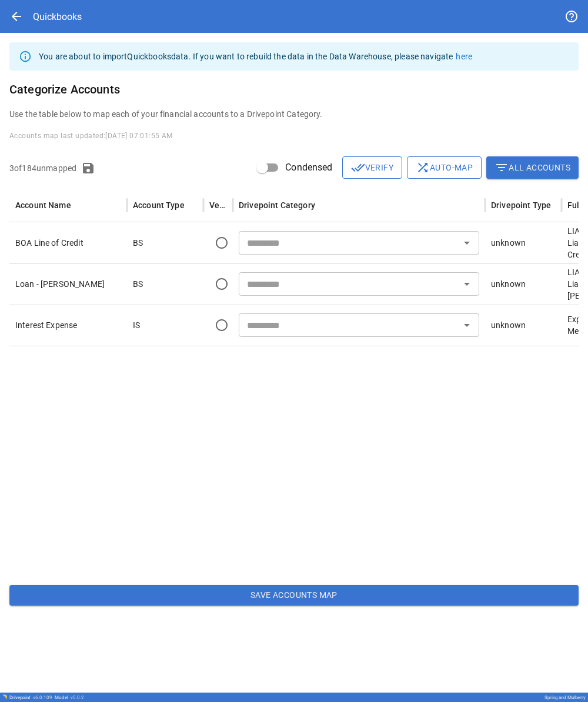 Image resolution: width=588 pixels, height=702 pixels. Describe the element at coordinates (294, 90) in the screenshot. I see `h6: Categorize Accounts` at that location.